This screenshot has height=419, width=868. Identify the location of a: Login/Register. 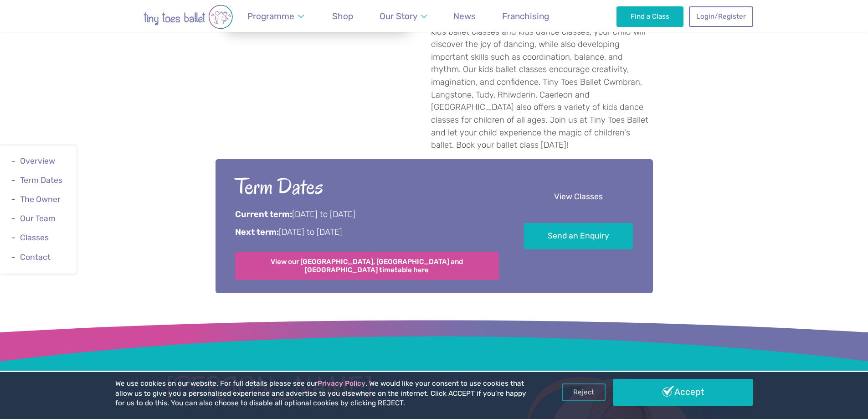
(721, 16).